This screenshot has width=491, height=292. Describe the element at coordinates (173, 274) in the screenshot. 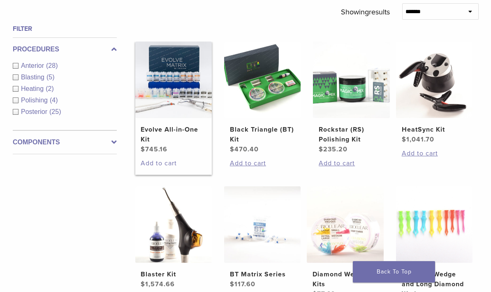

I see `h2: Blaster Kit` at that location.